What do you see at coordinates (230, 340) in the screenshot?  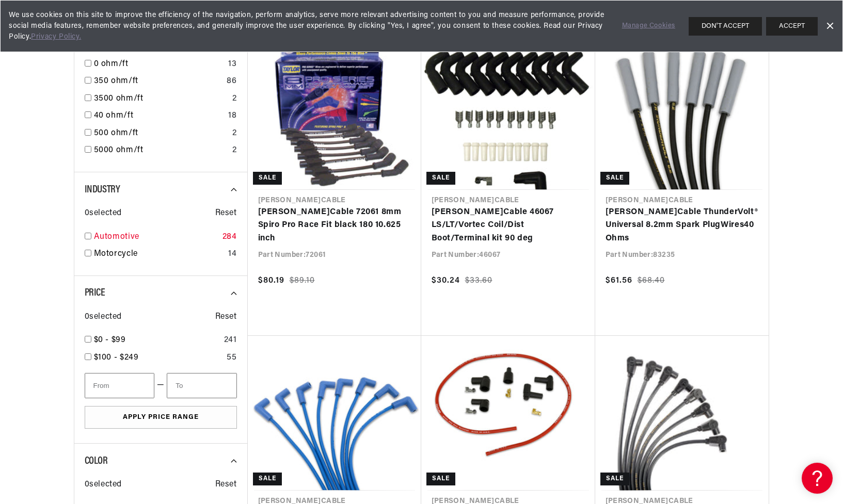 I see `div: 241` at bounding box center [230, 340].